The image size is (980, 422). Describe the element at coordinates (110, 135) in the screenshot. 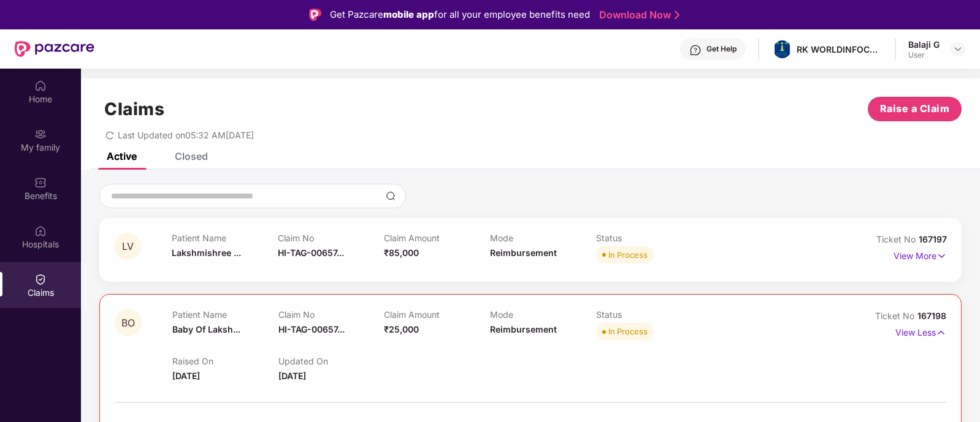

I see `span: redo` at that location.